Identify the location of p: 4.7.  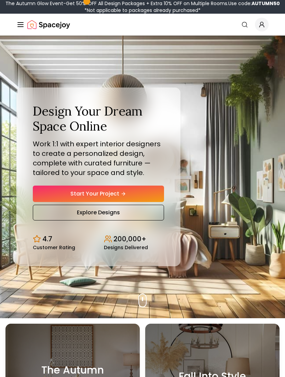
(47, 239).